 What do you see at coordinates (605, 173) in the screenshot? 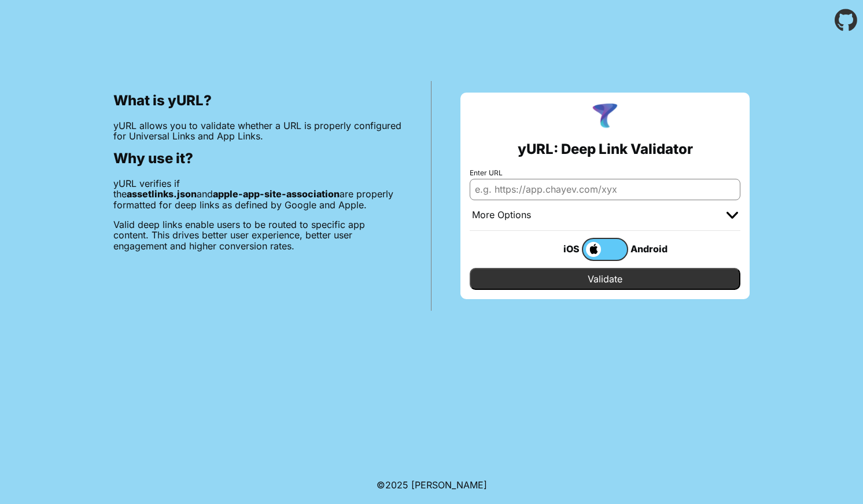
I see `label: Enter URL` at bounding box center [605, 173].